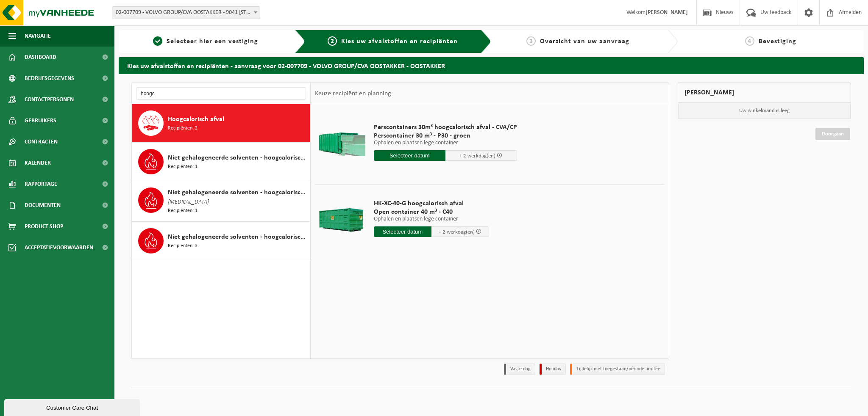 The width and height of the screenshot is (868, 416). Describe the element at coordinates (446, 136) in the screenshot. I see `span: Perscontainer 30 m³ - P30 - groen` at that location.